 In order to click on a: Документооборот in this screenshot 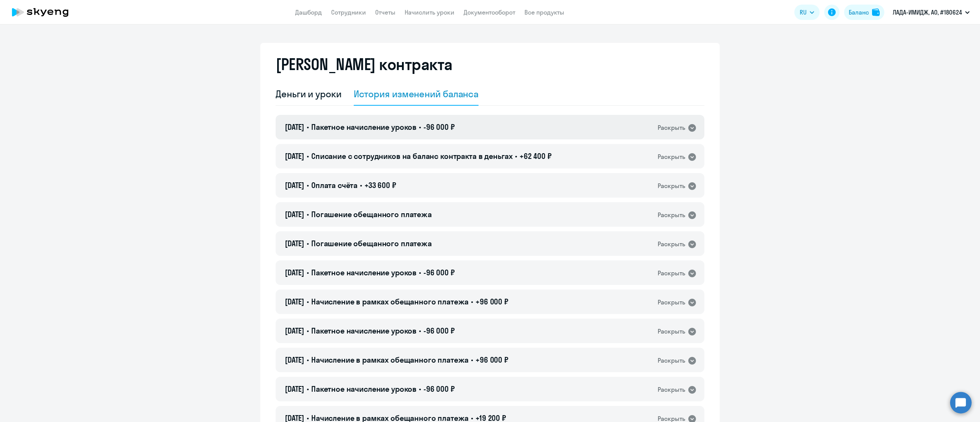, I will do `click(489, 12)`.